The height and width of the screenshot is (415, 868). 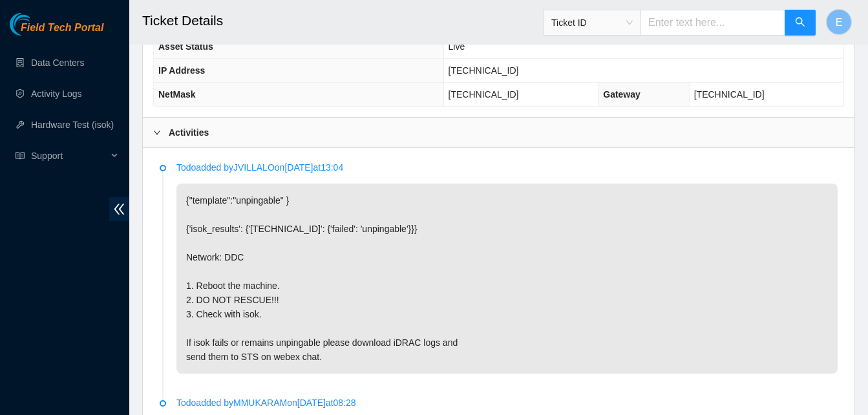 I want to click on div: Activities, so click(x=498, y=132).